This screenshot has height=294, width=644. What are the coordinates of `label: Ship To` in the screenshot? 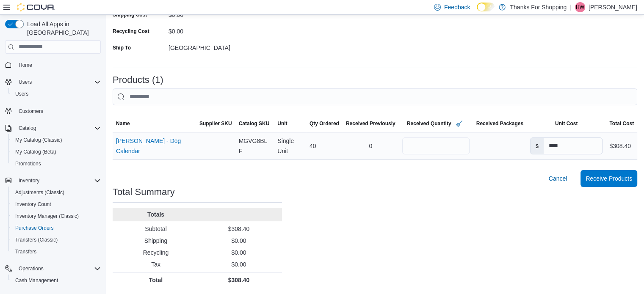 It's located at (121, 48).